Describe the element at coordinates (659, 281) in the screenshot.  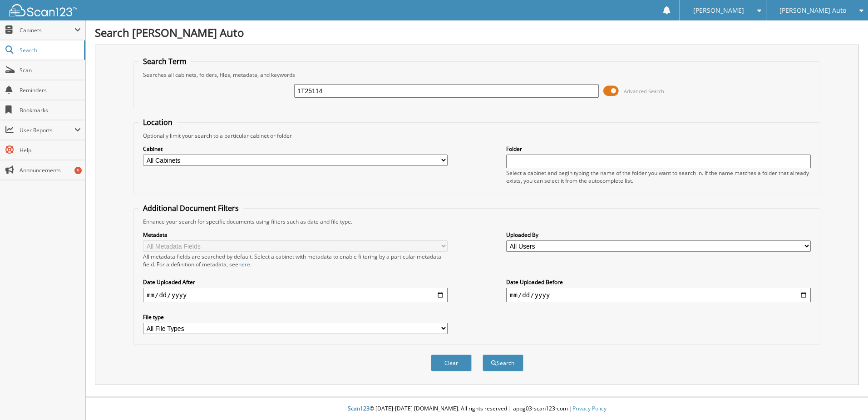
I see `label: Date Uploaded Before` at that location.